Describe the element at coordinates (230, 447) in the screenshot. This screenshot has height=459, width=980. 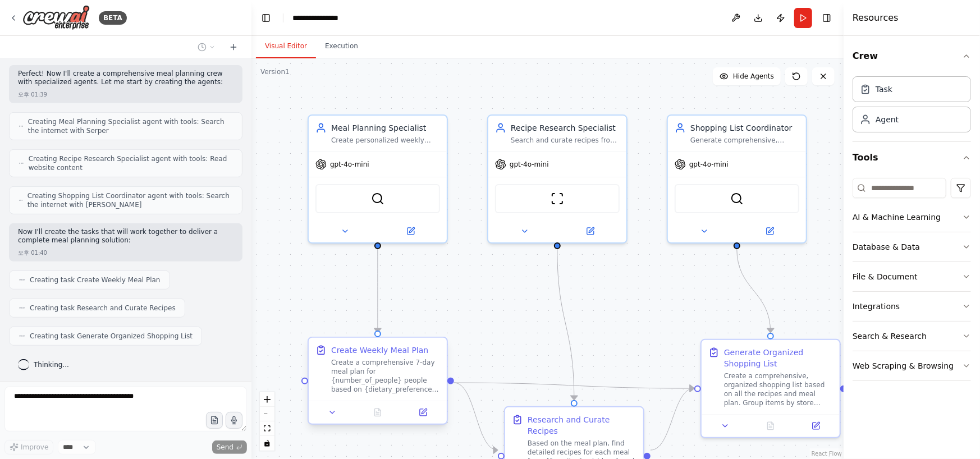
I see `button: Send` at that location.